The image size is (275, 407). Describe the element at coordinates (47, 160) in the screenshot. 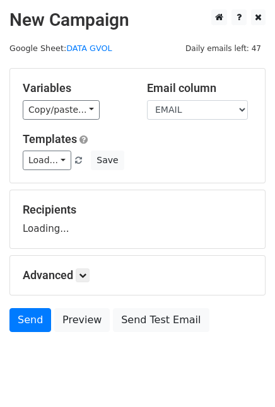

I see `a: Load...` at that location.